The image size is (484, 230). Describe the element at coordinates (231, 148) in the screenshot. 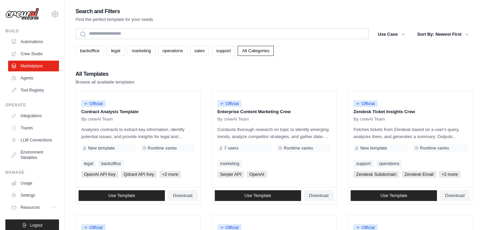

I see `span: 7 users` at that location.